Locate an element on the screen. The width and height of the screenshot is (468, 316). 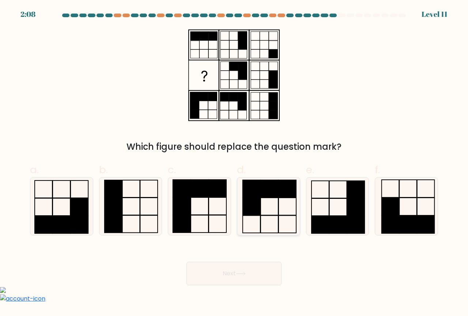
span: d. is located at coordinates (241, 169).